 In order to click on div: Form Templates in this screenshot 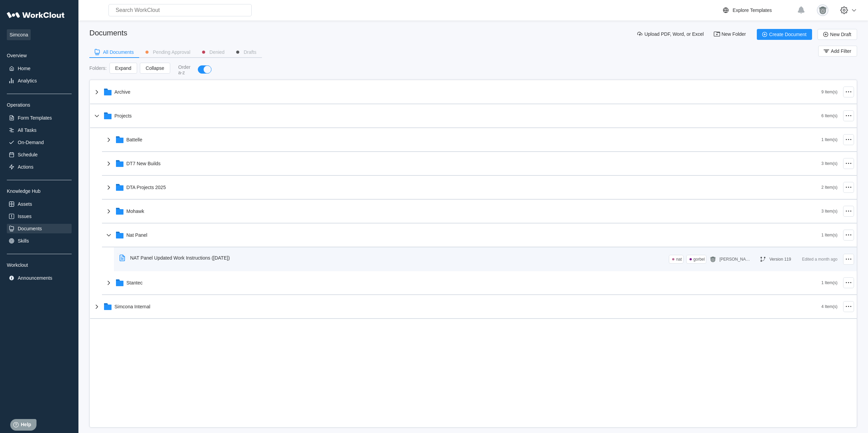, I will do `click(35, 118)`.